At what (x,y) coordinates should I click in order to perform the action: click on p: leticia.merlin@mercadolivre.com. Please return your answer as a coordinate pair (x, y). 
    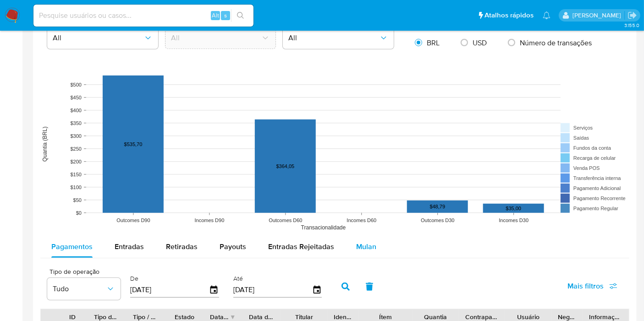
    Looking at the image, I should click on (598, 15).